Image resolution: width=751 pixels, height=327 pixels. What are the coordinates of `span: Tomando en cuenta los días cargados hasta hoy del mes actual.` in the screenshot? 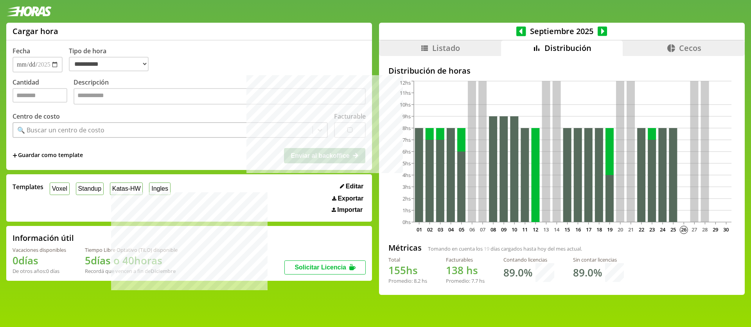 It's located at (505, 248).